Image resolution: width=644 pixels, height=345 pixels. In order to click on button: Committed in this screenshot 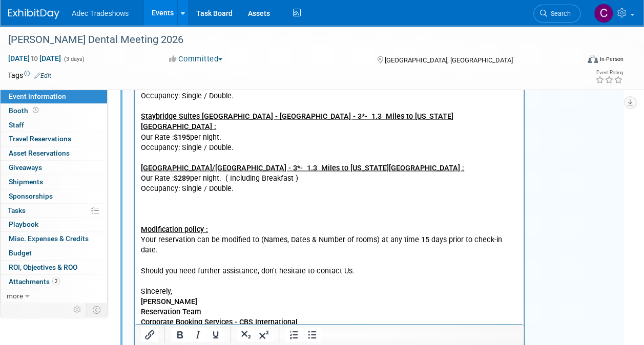, I will do `click(196, 59)`.